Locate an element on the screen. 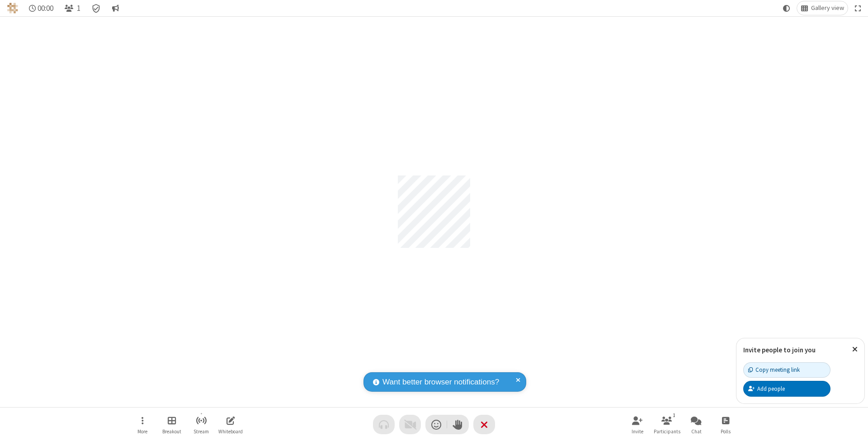 This screenshot has height=441, width=868. button: Copy meeting link is located at coordinates (786, 370).